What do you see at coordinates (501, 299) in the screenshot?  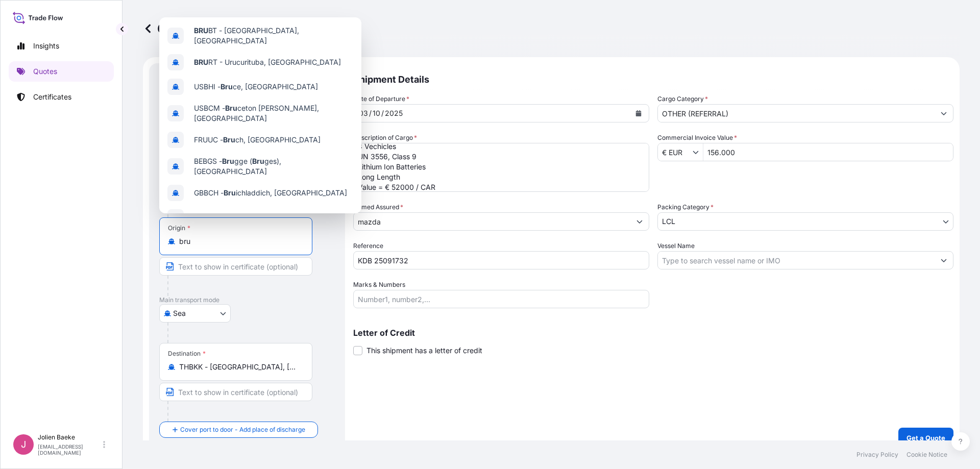 I see `input: Number1, number2,...` at bounding box center [501, 299].